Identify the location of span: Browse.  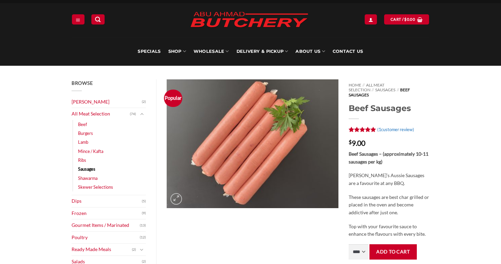
(82, 83).